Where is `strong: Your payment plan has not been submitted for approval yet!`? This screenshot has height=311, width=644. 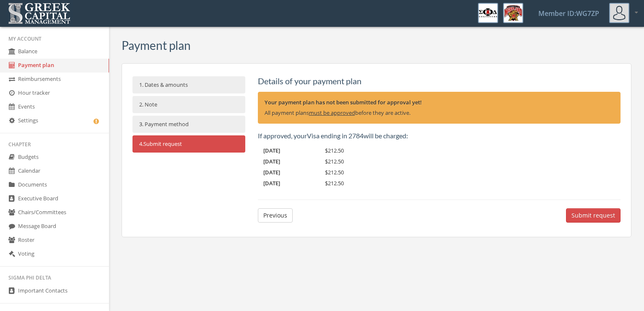 strong: Your payment plan has not been submitted for approval yet! is located at coordinates (439, 102).